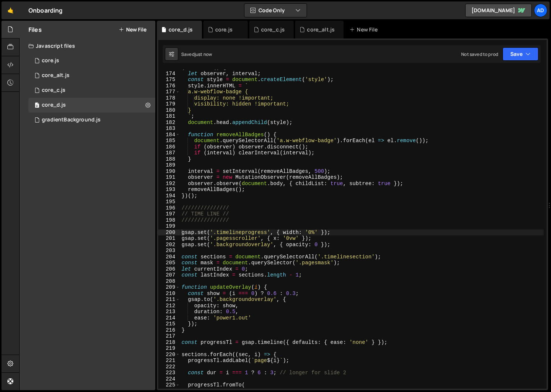  Describe the element at coordinates (169, 275) in the screenshot. I see `div: 207` at that location.